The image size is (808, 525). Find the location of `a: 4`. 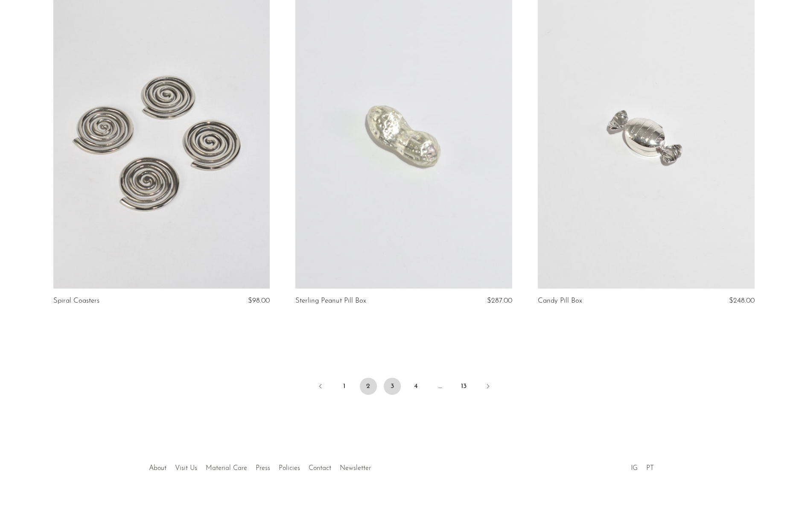

a: 4 is located at coordinates (416, 386).